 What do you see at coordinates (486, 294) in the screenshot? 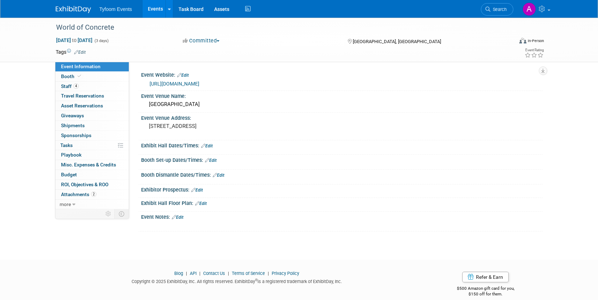
I see `div: $150 off for them.` at bounding box center [486, 294].